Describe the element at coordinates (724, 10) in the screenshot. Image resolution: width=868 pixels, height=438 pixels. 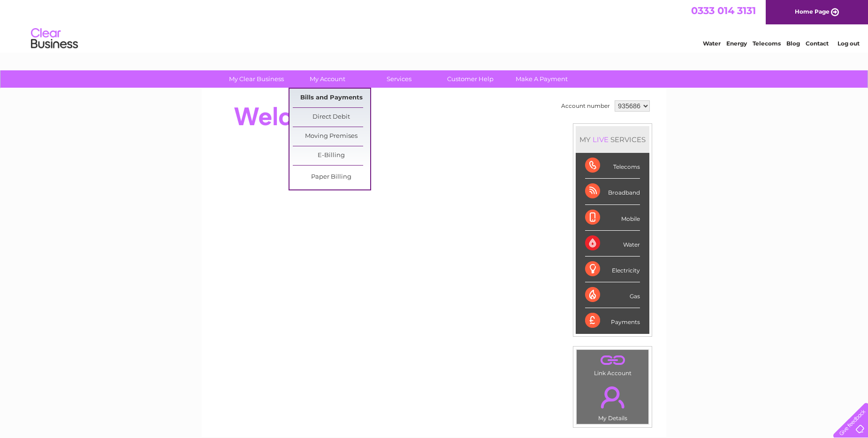
I see `span: 0333 014 3131` at that location.